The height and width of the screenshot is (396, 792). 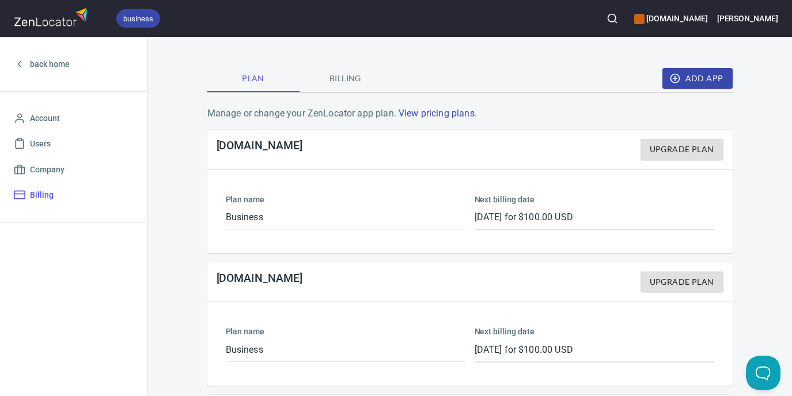 I want to click on button: Add App, so click(x=697, y=78).